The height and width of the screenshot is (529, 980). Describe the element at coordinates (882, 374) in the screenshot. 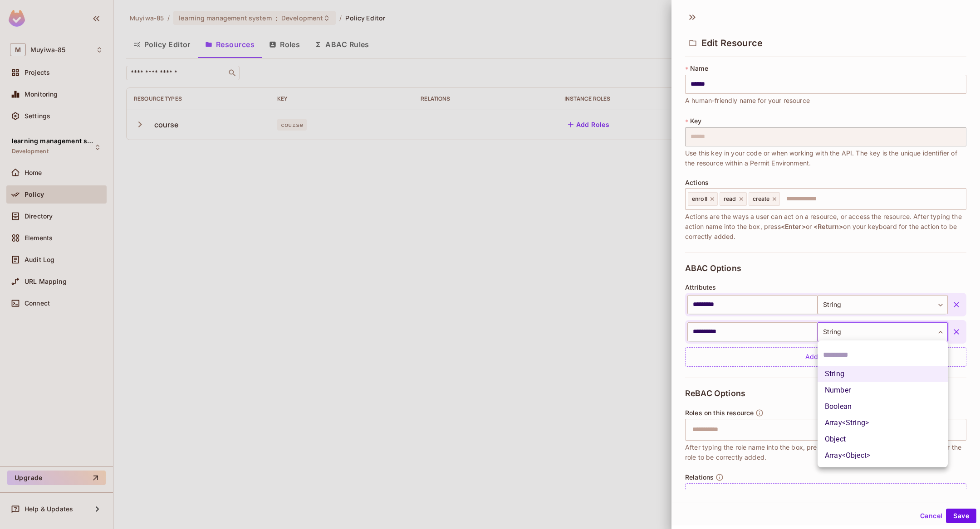

I see `li: String` at that location.